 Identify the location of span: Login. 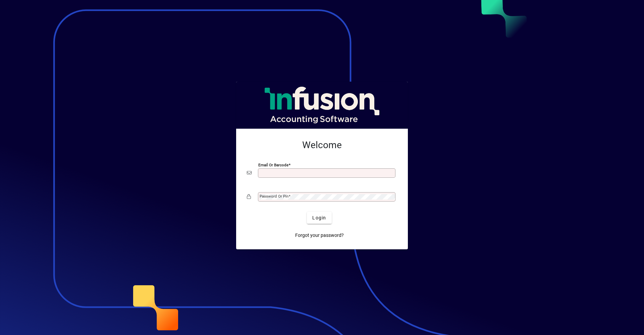
(319, 218).